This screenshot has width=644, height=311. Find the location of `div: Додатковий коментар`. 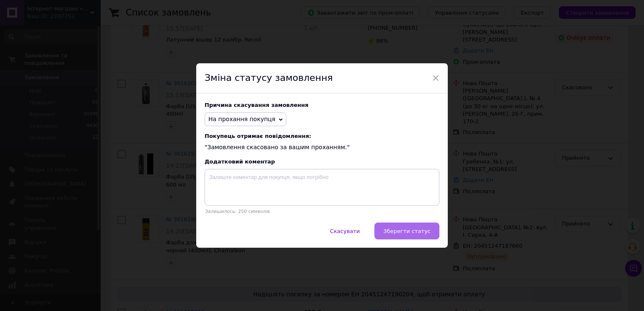

div: Додатковий коментар is located at coordinates (322, 161).